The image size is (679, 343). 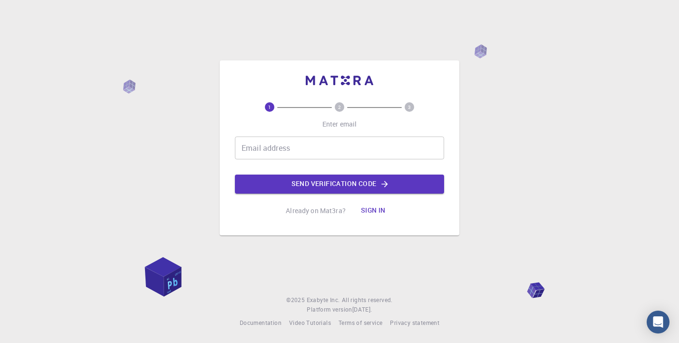 I want to click on text: 3, so click(x=410, y=107).